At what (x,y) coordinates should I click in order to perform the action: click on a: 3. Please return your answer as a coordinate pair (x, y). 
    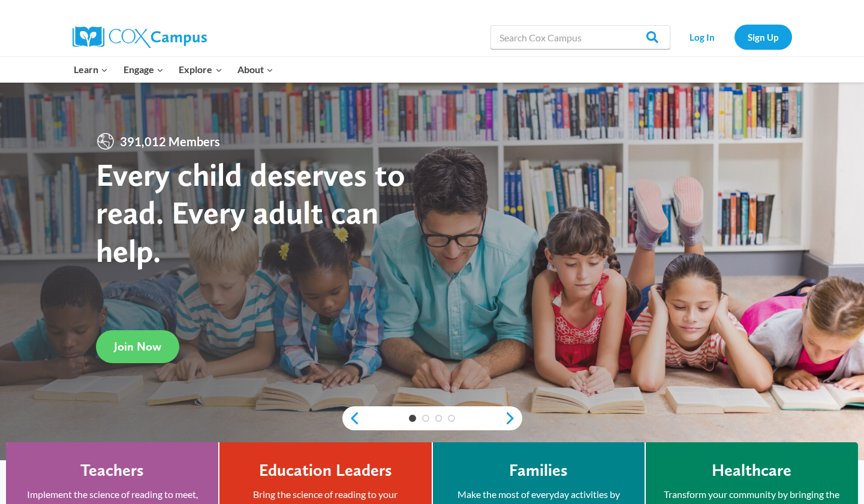
    Looking at the image, I should click on (439, 418).